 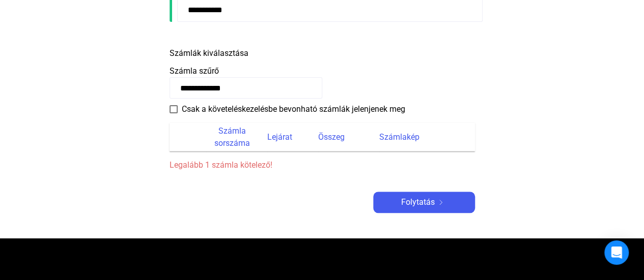 I want to click on button: Folytatásjobbra nyíl-fehér, so click(x=424, y=203).